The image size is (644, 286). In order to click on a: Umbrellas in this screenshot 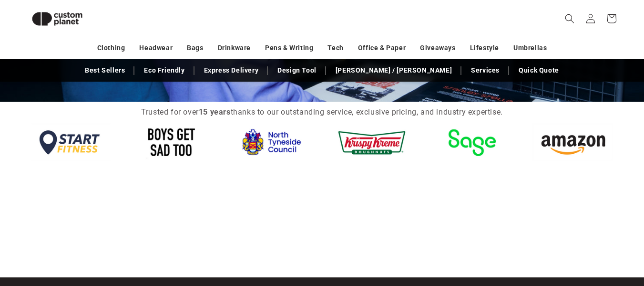, I will do `click(531, 48)`.